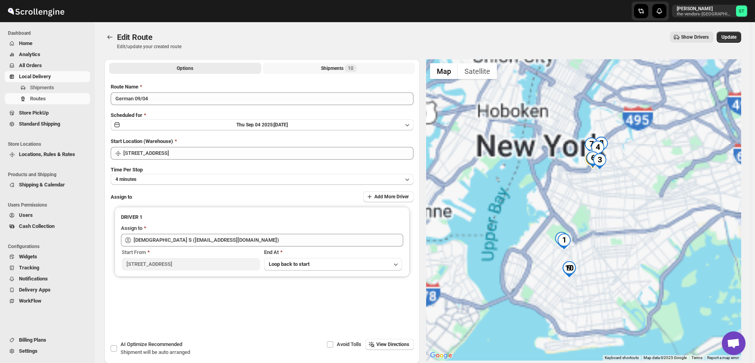 The width and height of the screenshot is (755, 363). Describe the element at coordinates (441, 356) in the screenshot. I see `a: Open this area in Google Maps (opens a new window)` at that location.